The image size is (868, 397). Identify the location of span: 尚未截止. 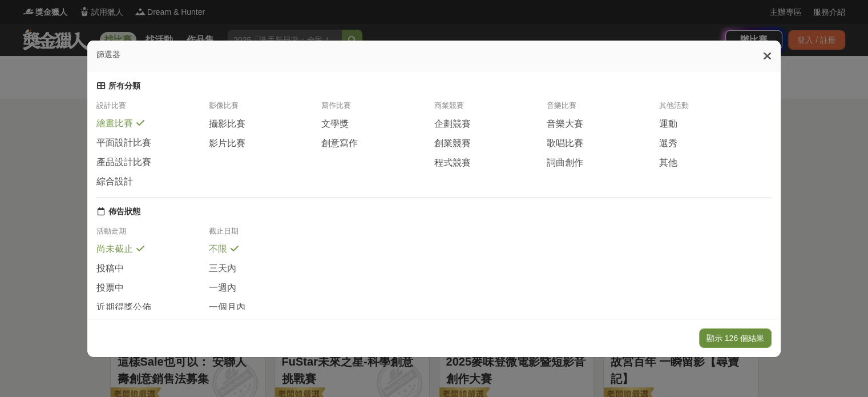
(114, 249).